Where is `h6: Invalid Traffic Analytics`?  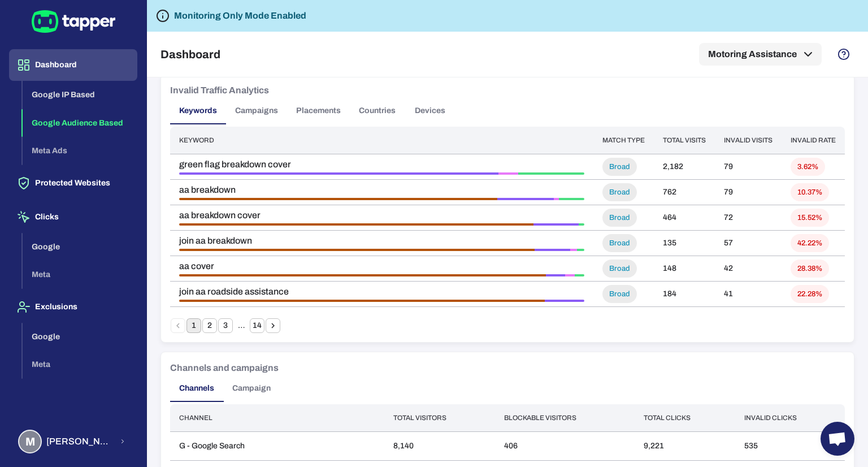
h6: Invalid Traffic Analytics is located at coordinates (219, 90).